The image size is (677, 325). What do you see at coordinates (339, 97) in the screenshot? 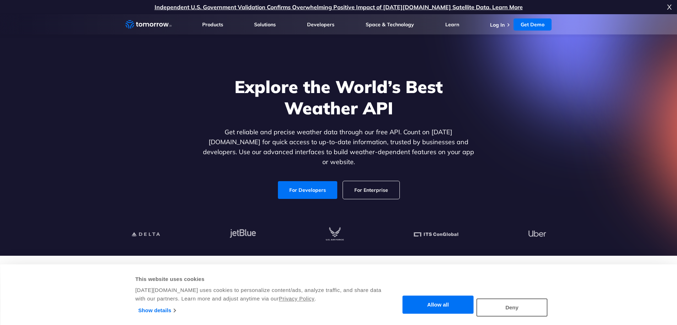
I see `h1: Explore the World’s Best Weather API` at bounding box center [339, 97].